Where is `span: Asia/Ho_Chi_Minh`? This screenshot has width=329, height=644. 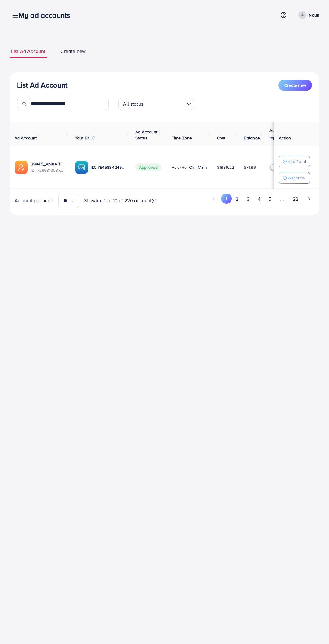
span: Asia/Ho_Chi_Minh is located at coordinates (189, 167).